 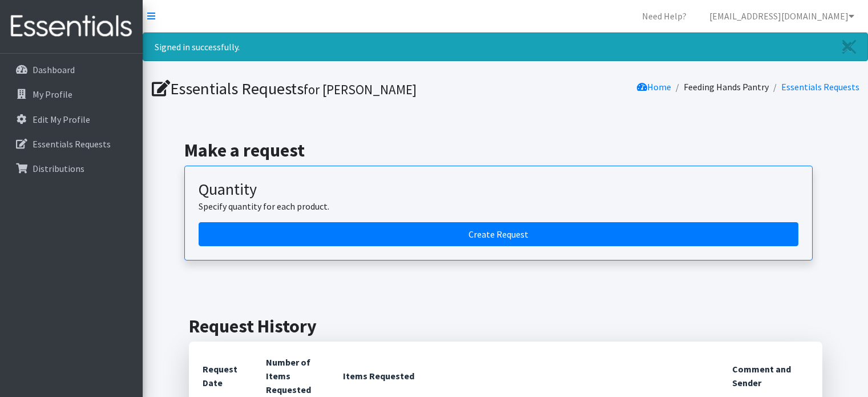 I want to click on a: Need Help?, so click(x=664, y=16).